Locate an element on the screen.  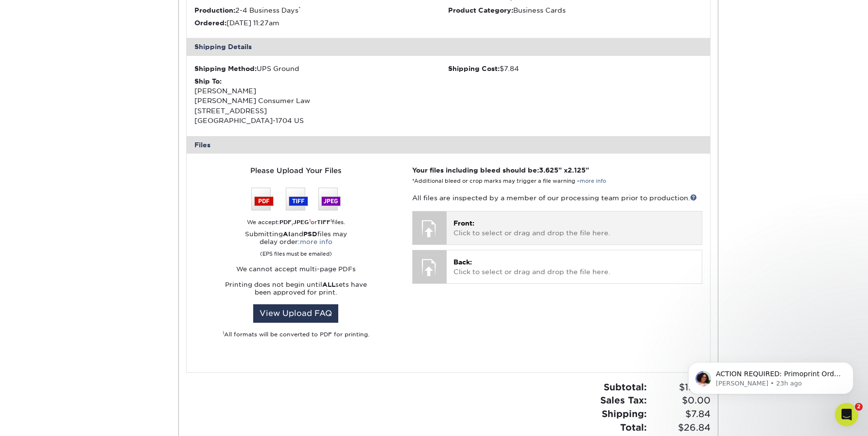
small: (EPS files must be emailed) is located at coordinates (296, 251).